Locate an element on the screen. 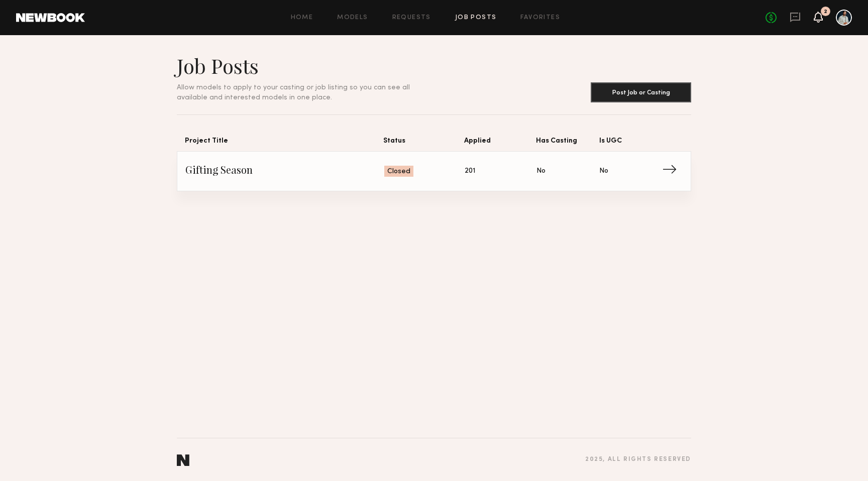 This screenshot has height=481, width=868. div: 2 is located at coordinates (826, 11).